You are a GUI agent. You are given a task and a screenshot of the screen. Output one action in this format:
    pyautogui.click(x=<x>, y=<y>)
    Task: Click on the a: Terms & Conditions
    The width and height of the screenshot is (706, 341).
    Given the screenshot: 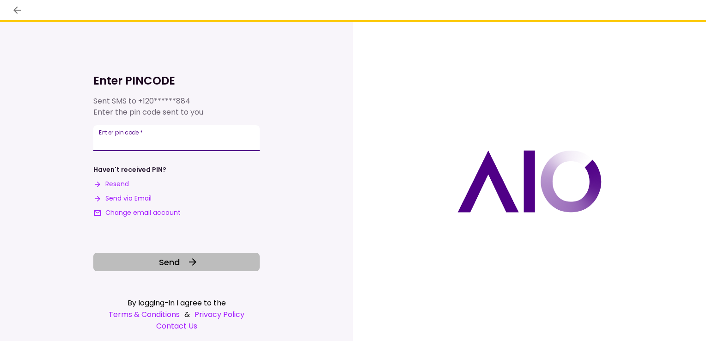 What is the action you would take?
    pyautogui.click(x=144, y=314)
    